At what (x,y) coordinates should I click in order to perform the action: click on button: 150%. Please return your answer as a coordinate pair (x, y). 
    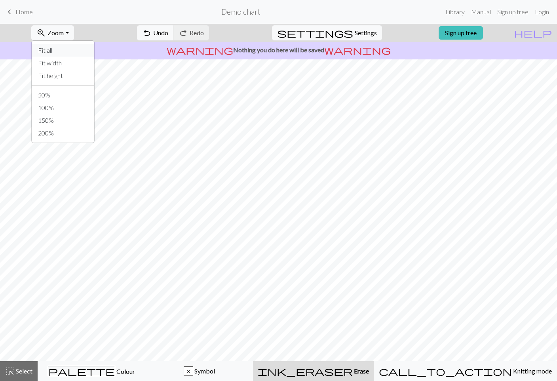
    Looking at the image, I should click on (63, 120).